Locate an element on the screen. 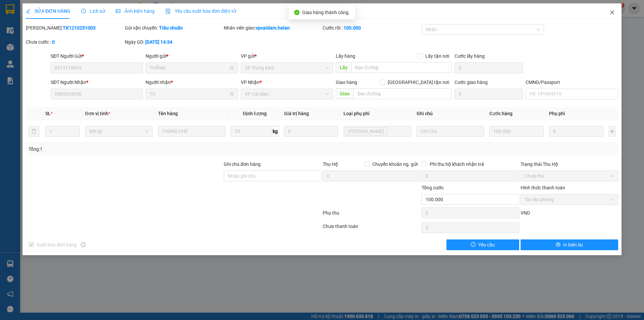  span: SL is located at coordinates (48, 114).